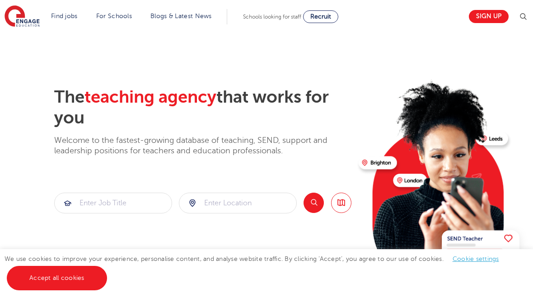 Image resolution: width=533 pixels, height=298 pixels. What do you see at coordinates (314, 203) in the screenshot?
I see `button: Search` at bounding box center [314, 203].